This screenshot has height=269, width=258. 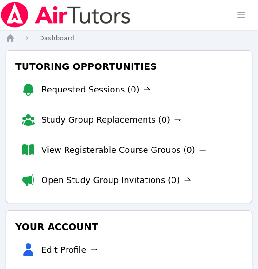 What do you see at coordinates (129, 227) in the screenshot?
I see `h3: Your Account` at bounding box center [129, 227].